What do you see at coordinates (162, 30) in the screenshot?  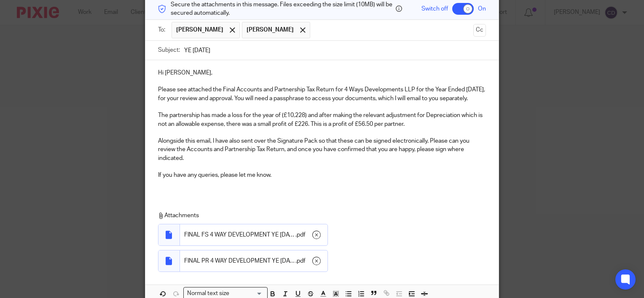 I see `label: To:` at bounding box center [162, 30].